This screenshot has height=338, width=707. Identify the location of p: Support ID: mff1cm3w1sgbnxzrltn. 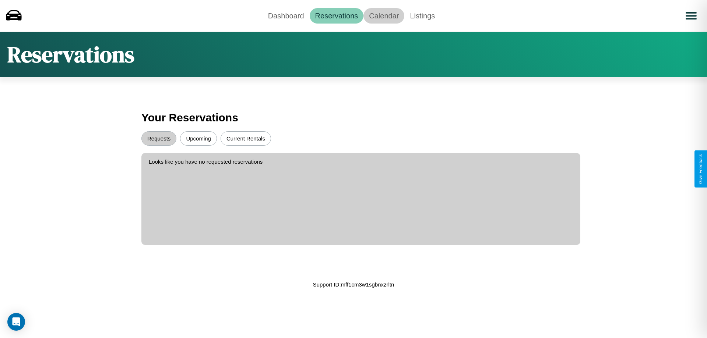
(353, 285).